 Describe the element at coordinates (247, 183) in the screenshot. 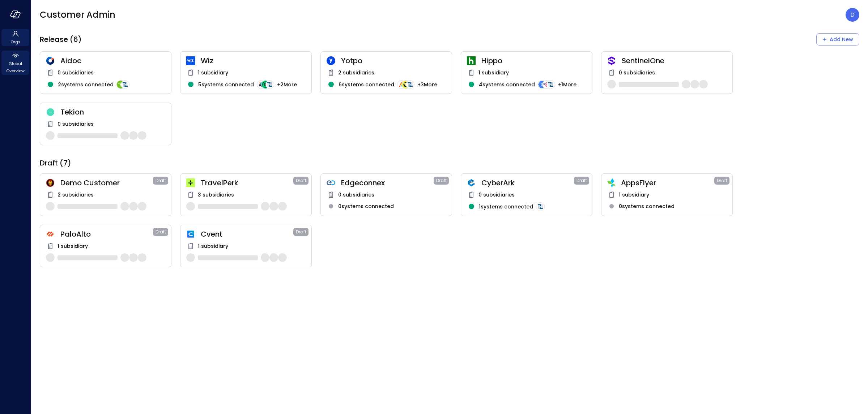

I see `span: TravelPerk` at that location.